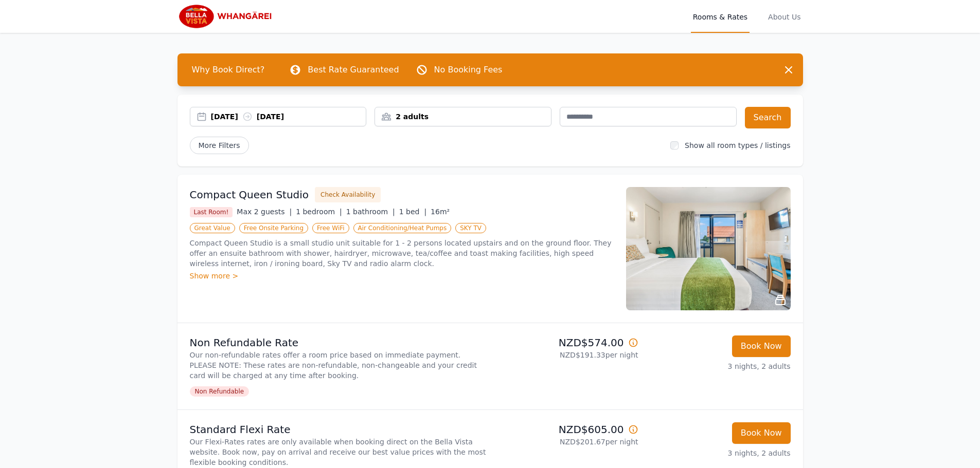 This screenshot has height=468, width=980. What do you see at coordinates (566, 343) in the screenshot?
I see `p: NZD$574.00` at bounding box center [566, 343].